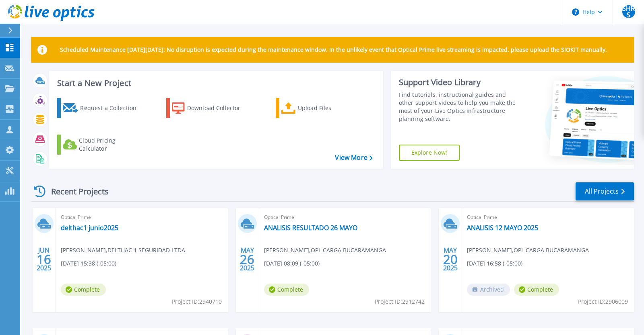 This screenshot has height=335, width=644. Describe the element at coordinates (211, 108) in the screenshot. I see `a: Download Collector` at that location.